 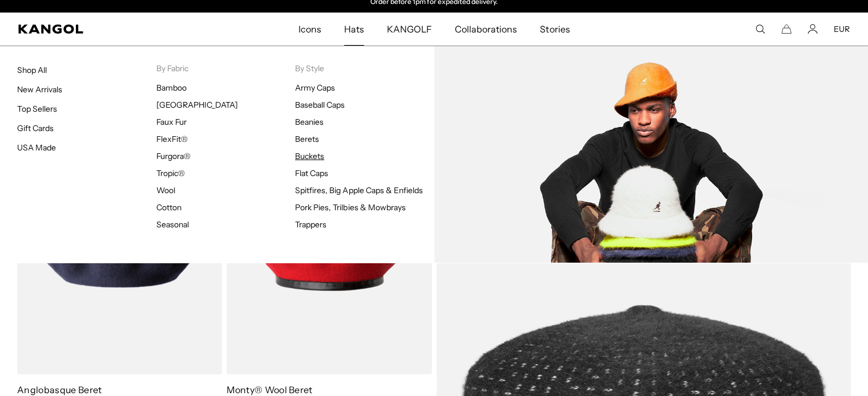 What do you see at coordinates (351, 208) in the screenshot?
I see `a: Pork Pies, Trilbies & Mowbrays` at bounding box center [351, 208].